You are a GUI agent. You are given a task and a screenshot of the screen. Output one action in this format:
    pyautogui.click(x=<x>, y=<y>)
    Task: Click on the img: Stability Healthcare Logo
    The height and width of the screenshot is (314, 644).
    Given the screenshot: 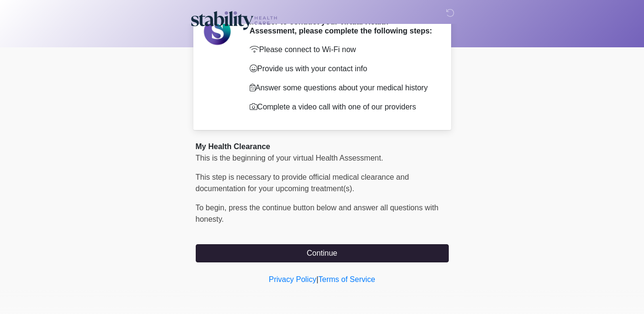 What is the action you would take?
    pyautogui.click(x=234, y=19)
    